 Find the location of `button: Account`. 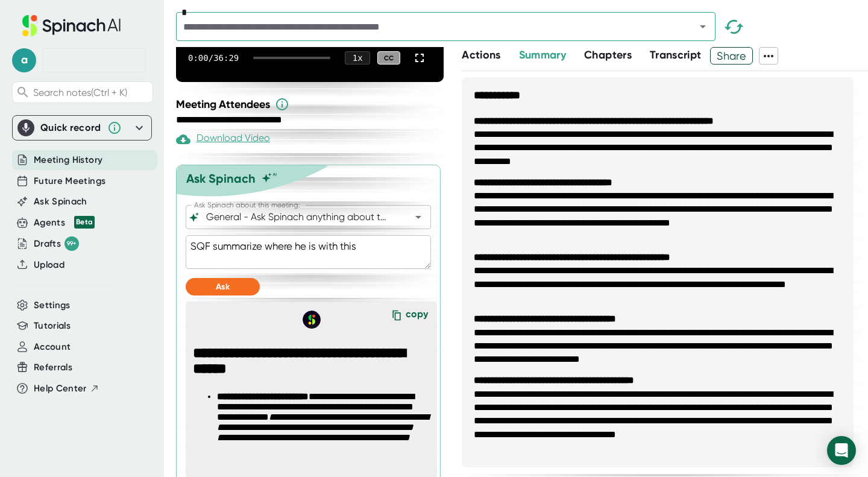

button: Account is located at coordinates (52, 347).